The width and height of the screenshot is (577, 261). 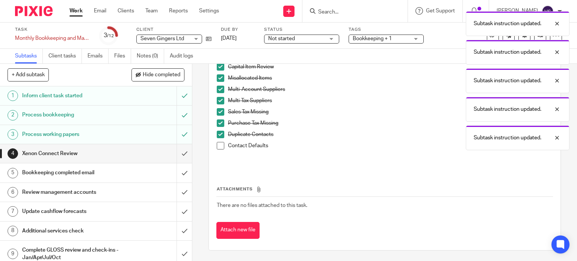 I want to click on span: There are no files attached to this task., so click(x=262, y=205).